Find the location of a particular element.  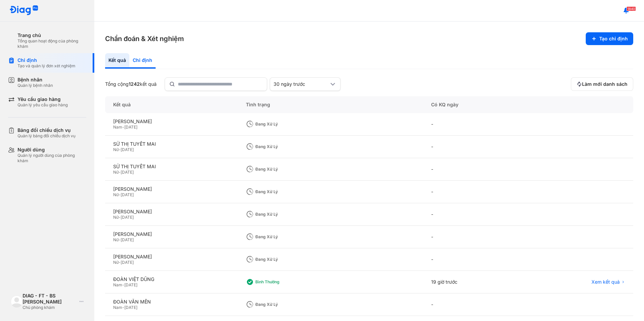

button: Làm mới danh sách is located at coordinates (602, 84).